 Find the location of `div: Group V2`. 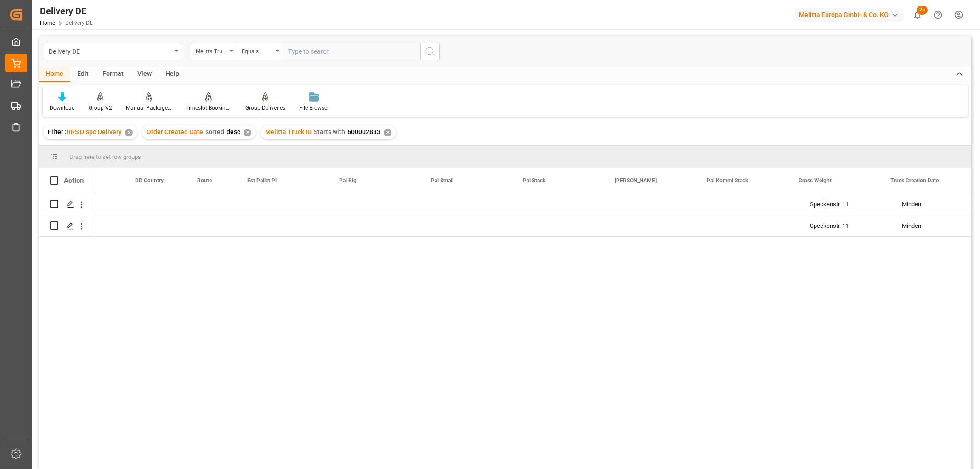

div: Group V2 is located at coordinates (100, 108).